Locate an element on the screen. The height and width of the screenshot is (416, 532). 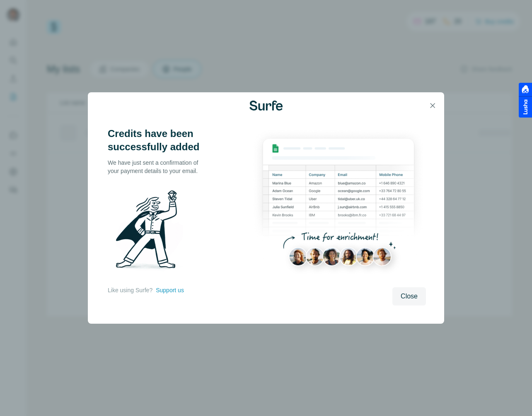
img: Enrichment Hub - Sheet Preview is located at coordinates (338, 205).